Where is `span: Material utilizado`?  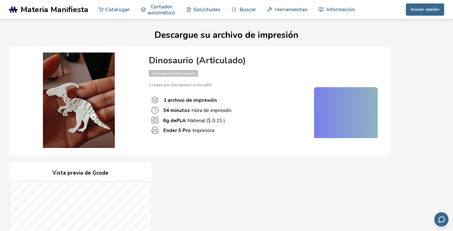
span: Material utilizado is located at coordinates (155, 120).